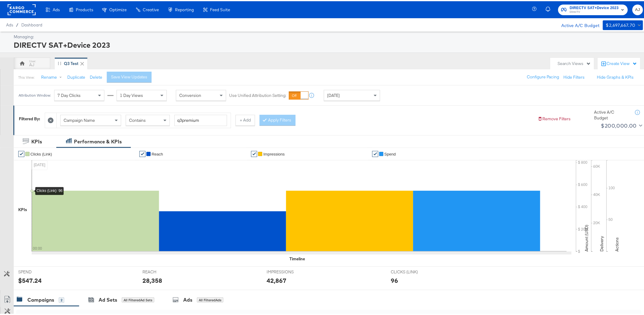 This screenshot has height=315, width=644. What do you see at coordinates (328, 44) in the screenshot?
I see `div: DIRECTV SAT+Device 2023` at bounding box center [328, 44].